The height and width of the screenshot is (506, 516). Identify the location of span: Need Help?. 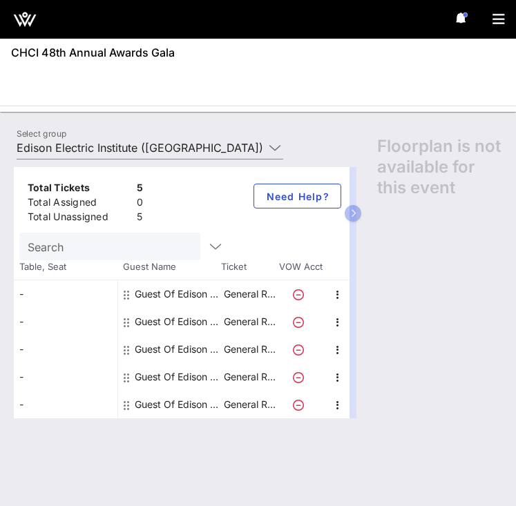
(297, 196).